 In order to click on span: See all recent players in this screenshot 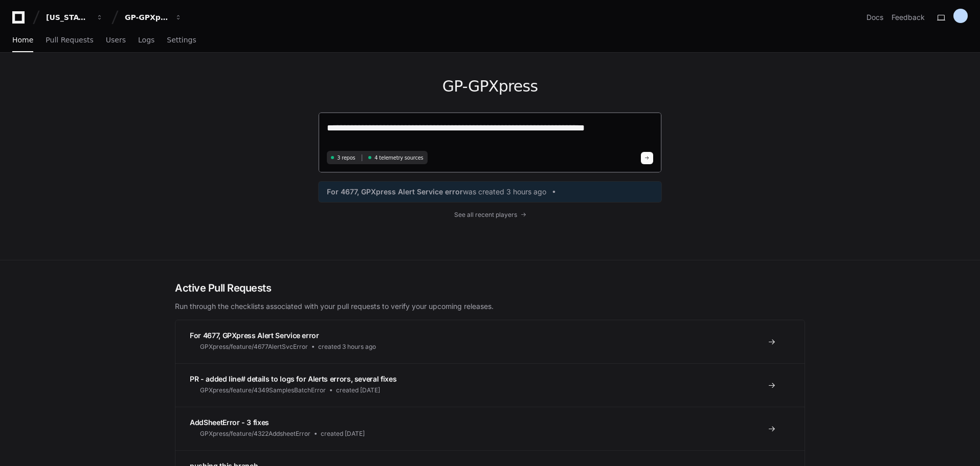, I will do `click(486, 215)`.